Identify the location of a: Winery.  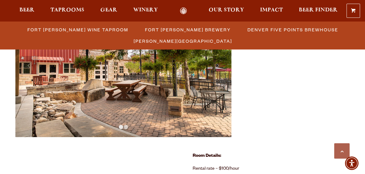
(145, 11).